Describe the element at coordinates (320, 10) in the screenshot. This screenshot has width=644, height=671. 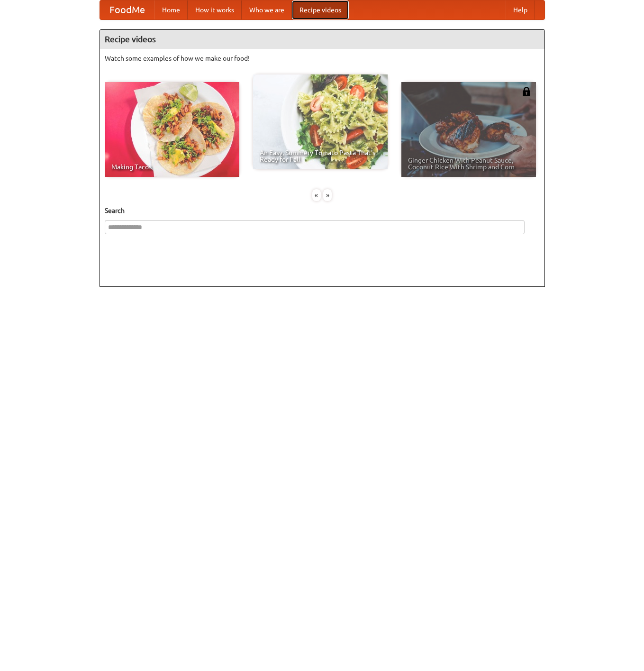
I see `a: Recipe videos` at that location.